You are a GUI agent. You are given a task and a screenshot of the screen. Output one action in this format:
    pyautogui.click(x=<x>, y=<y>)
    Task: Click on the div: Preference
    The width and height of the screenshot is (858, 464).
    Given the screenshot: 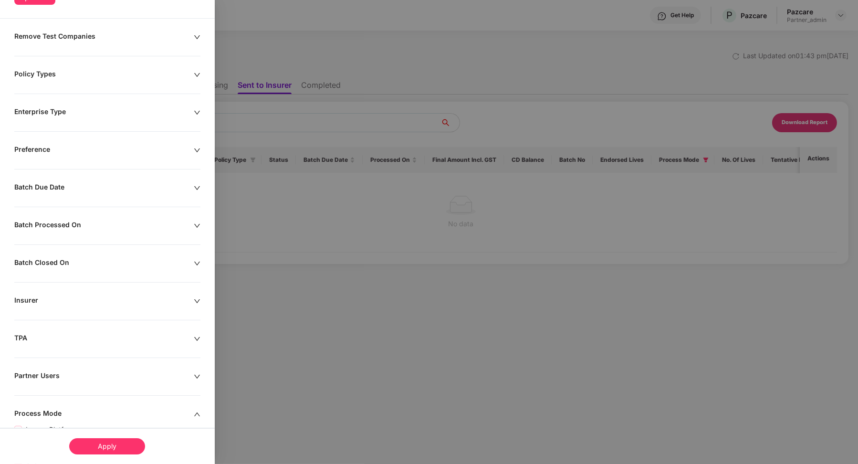 What is the action you would take?
    pyautogui.click(x=104, y=150)
    